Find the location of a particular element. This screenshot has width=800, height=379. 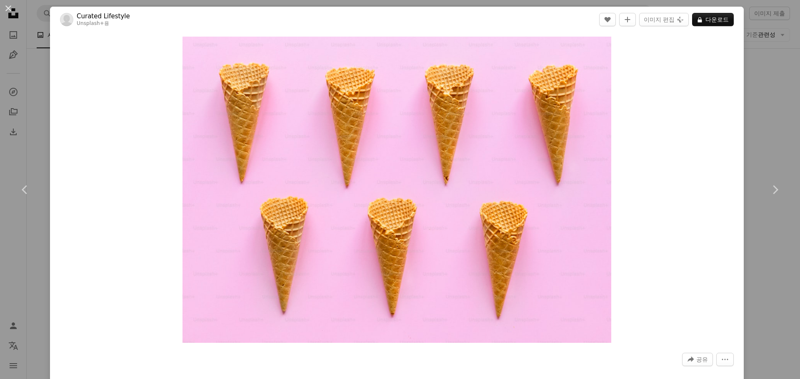

button: 컬렉션에 추가 is located at coordinates (627, 20).